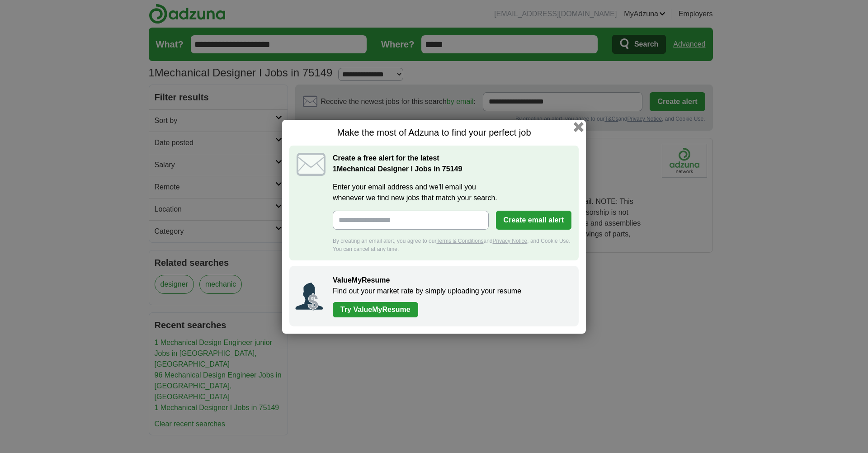 Image resolution: width=868 pixels, height=453 pixels. I want to click on a: Terms & Conditions, so click(460, 241).